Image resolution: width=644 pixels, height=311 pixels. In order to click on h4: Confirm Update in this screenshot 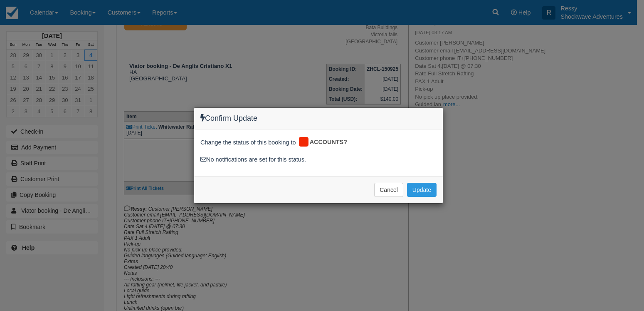, I will do `click(319, 118)`.